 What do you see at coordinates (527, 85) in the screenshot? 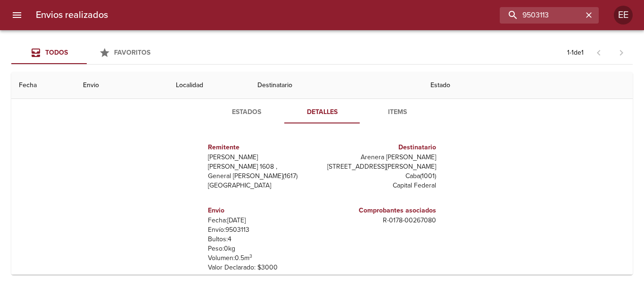
I see `th: Estado` at bounding box center [527, 85].